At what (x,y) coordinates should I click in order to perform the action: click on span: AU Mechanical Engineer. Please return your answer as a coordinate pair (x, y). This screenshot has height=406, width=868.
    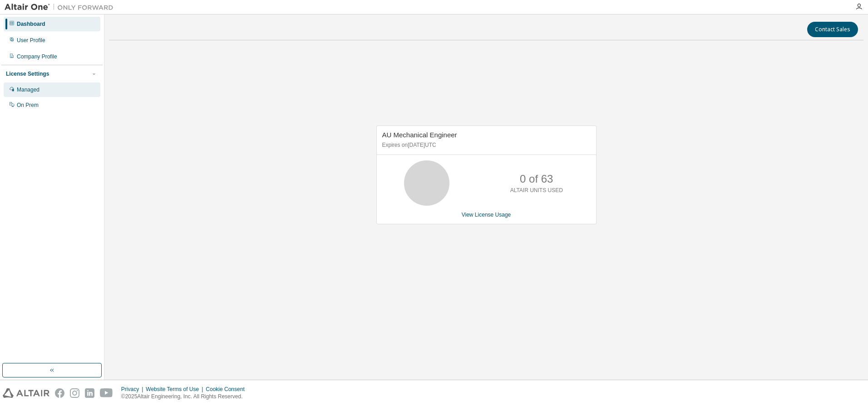
    Looking at the image, I should click on (419, 135).